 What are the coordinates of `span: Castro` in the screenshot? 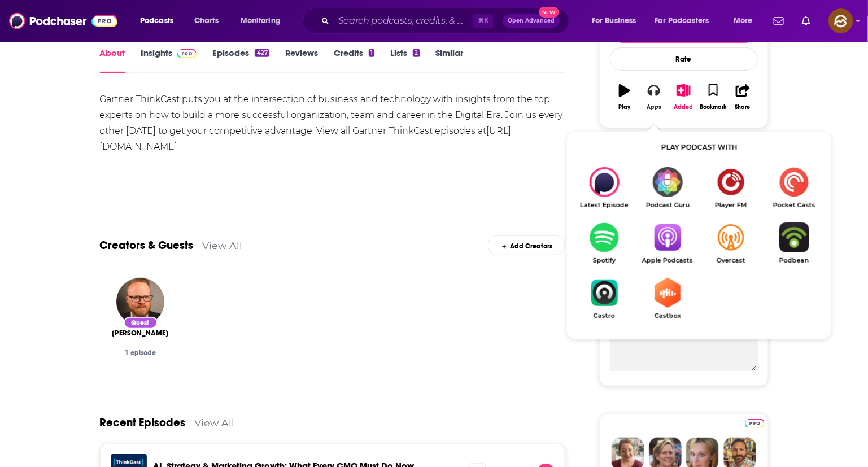 It's located at (605, 316).